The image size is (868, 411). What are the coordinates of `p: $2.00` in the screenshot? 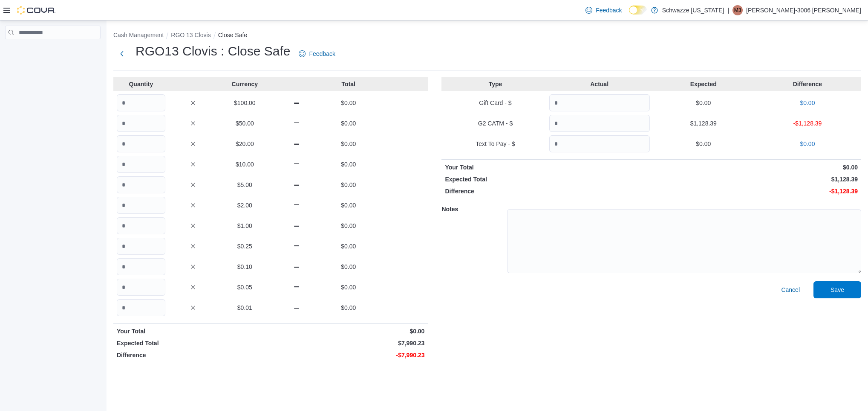 It's located at (245, 205).